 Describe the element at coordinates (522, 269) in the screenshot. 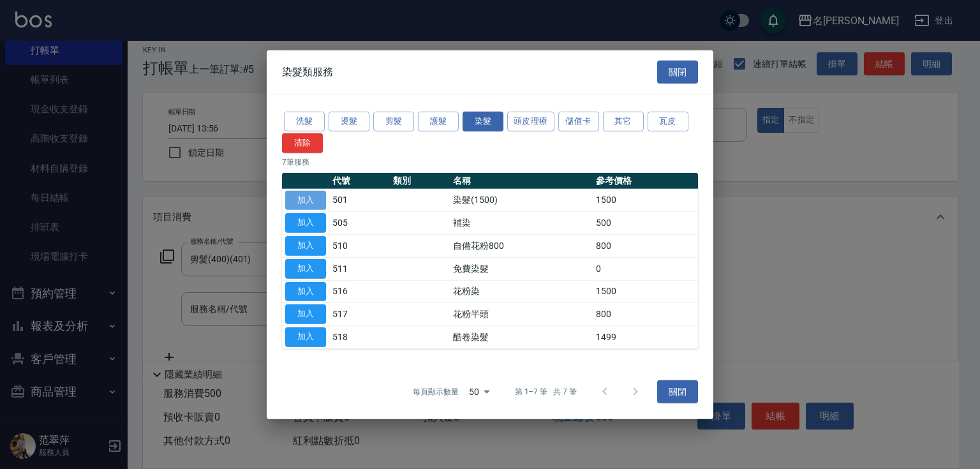

I see `td: 免費染髮` at that location.